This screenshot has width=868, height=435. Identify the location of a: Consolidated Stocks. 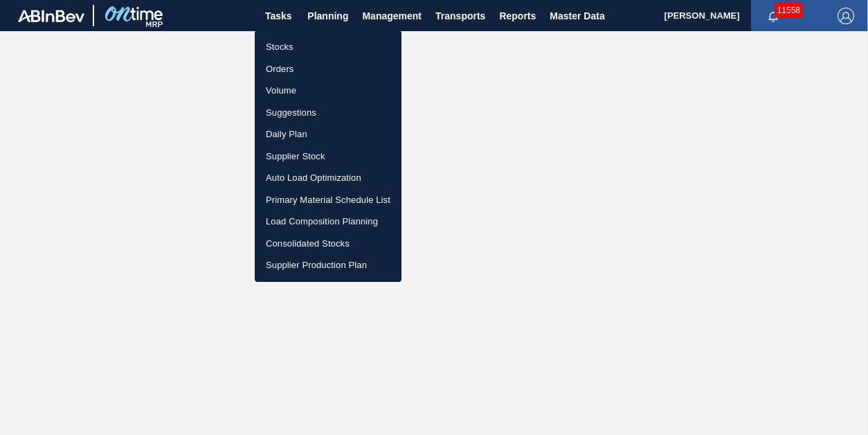
(328, 244).